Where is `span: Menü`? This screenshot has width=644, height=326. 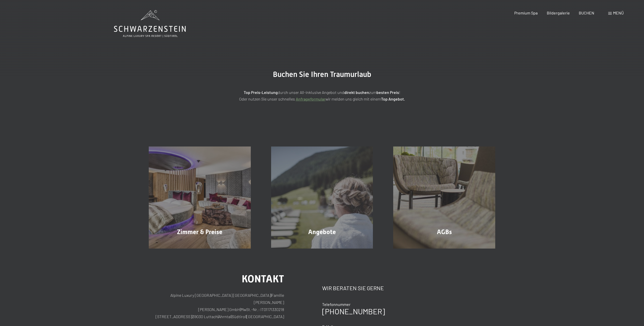
span: Menü is located at coordinates (618, 13).